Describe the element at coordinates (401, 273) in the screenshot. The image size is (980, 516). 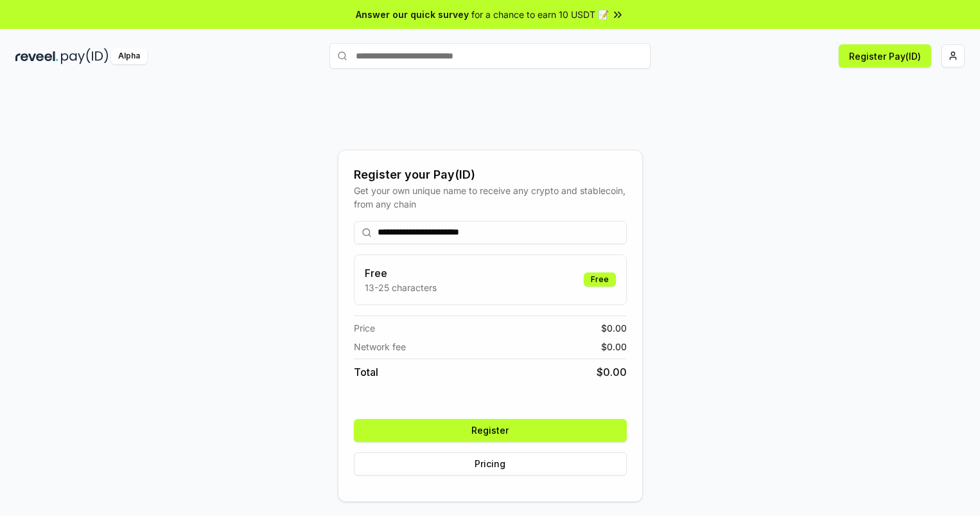
I see `h3: Free` at that location.